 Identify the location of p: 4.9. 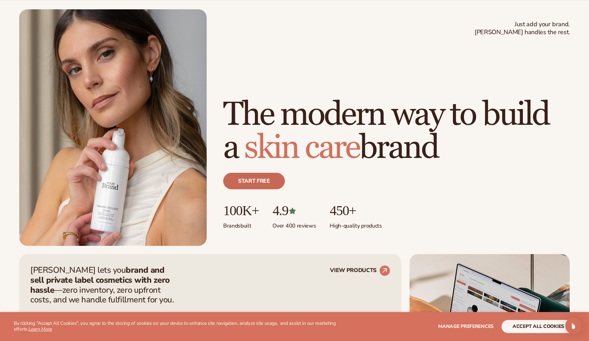
(294, 211).